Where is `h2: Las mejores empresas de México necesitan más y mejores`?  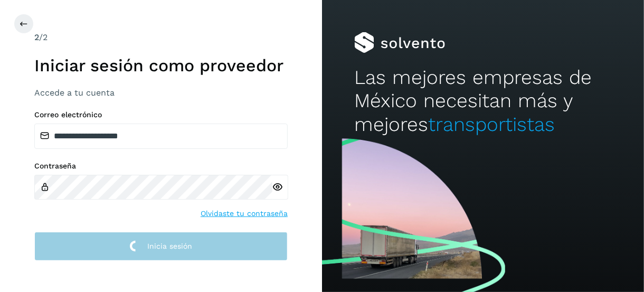 h2: Las mejores empresas de México necesitan más y mejores is located at coordinates (483, 101).